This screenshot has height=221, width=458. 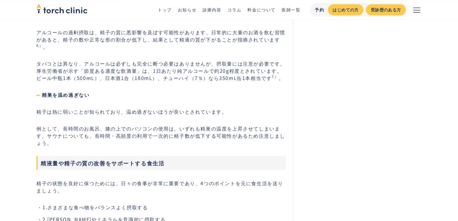 What do you see at coordinates (161, 163) in the screenshot?
I see `h3: 精液量や精子の質の改善をサポートする食生活` at bounding box center [161, 163].